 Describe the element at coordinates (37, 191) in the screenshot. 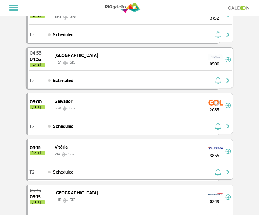

I see `span: 2025-09-27 05:45:00` at that location.